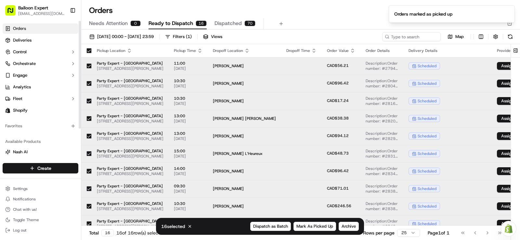 Image resolution: width=520 pixels, height=240 pixels. What do you see at coordinates (12, 100) in the screenshot?
I see `img: Brigitte Vinadas` at bounding box center [12, 100].